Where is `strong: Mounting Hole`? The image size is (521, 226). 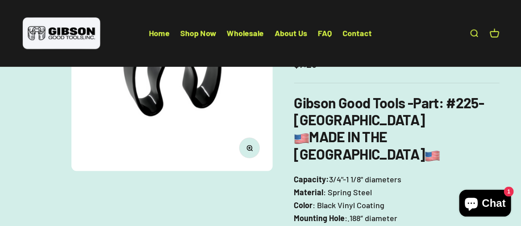 strong: Mounting Hole is located at coordinates (319, 218).